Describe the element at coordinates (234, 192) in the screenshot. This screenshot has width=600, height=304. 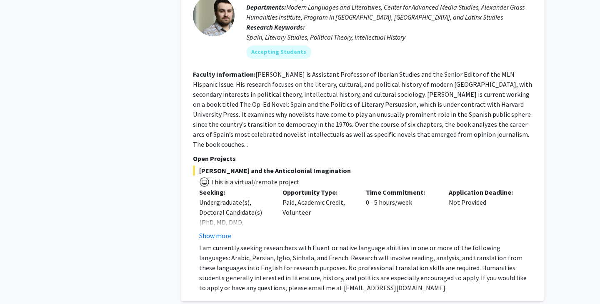
I see `p: Seeking:` at that location.